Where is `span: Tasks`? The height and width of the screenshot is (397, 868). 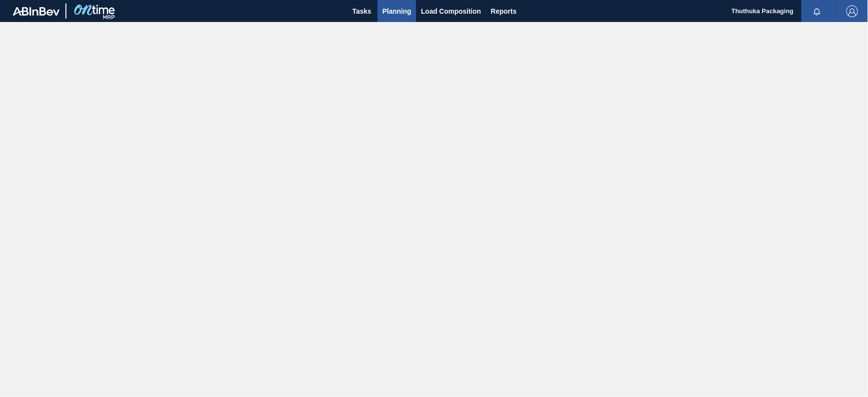
span: Tasks is located at coordinates (362, 11).